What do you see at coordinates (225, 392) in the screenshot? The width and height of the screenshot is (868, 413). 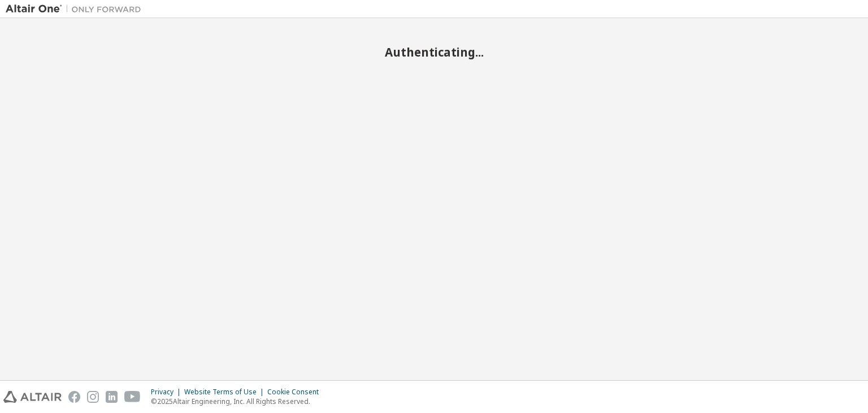 I see `div: Website Terms of Use` at bounding box center [225, 392].